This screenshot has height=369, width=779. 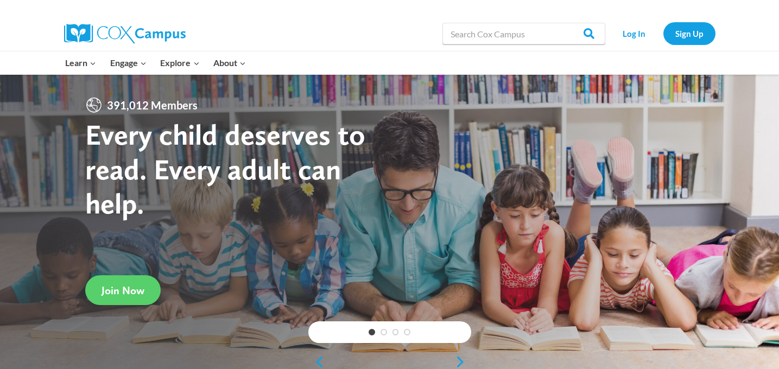 I want to click on span: 391,012 Members, so click(x=152, y=105).